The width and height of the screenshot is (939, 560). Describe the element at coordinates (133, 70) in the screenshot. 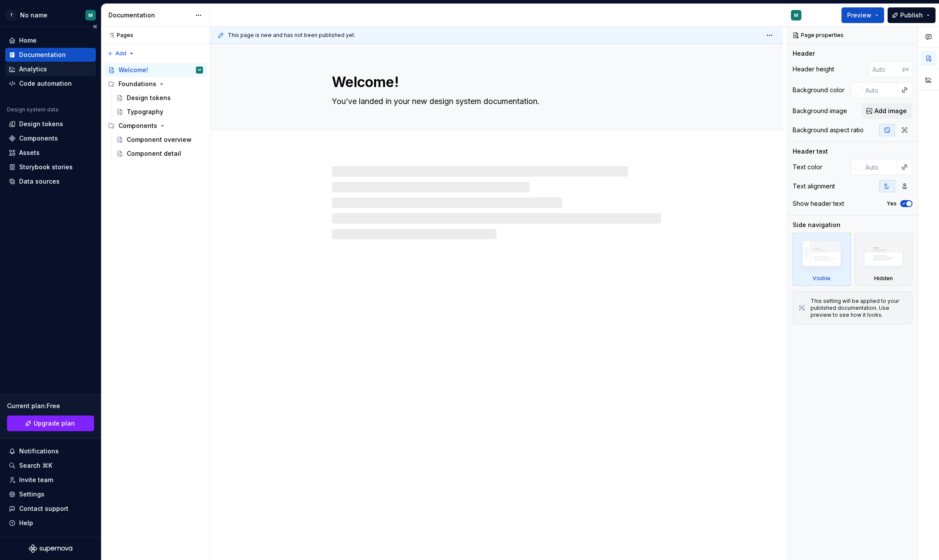

I see `div: Welcome!` at that location.